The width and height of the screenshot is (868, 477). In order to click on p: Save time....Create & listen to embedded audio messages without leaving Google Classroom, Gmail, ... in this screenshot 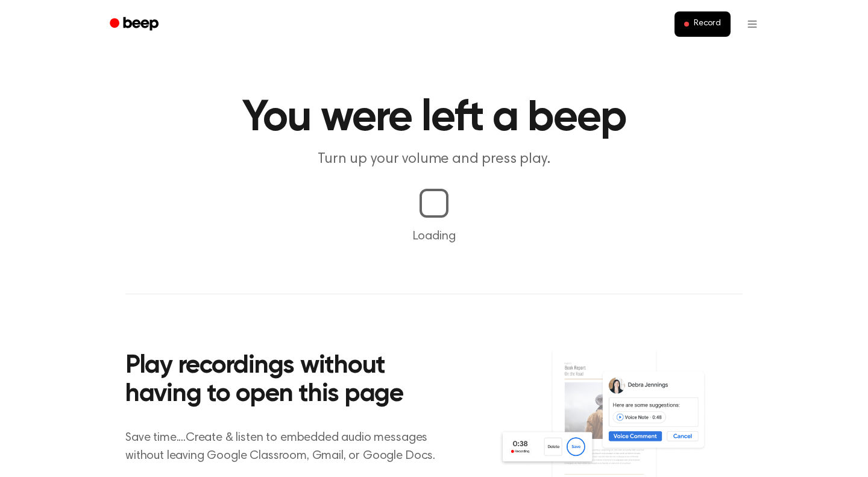, I will do `click(287, 447)`.